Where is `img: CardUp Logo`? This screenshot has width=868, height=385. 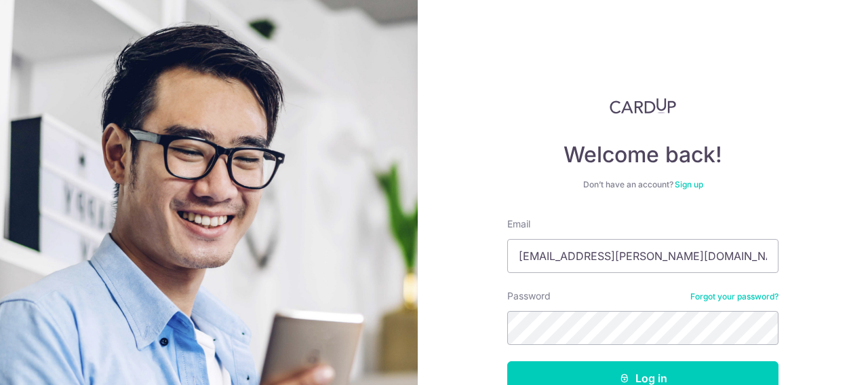
img: CardUp Logo is located at coordinates (643, 106).